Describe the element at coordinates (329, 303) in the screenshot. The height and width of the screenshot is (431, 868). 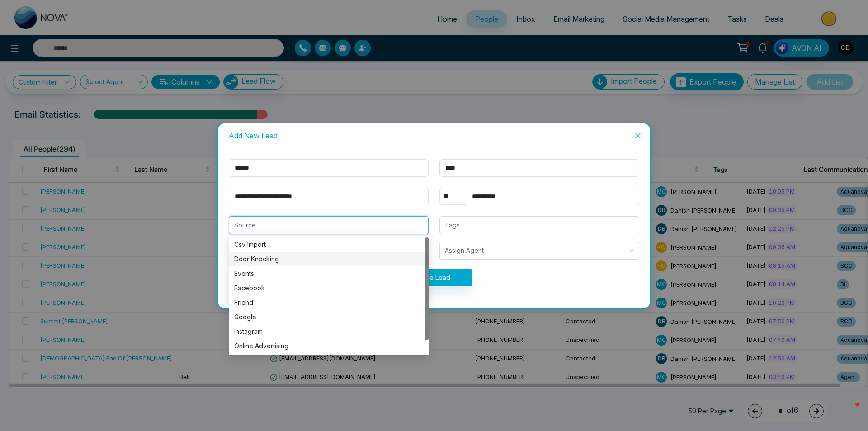
I see `div: Friend` at that location.